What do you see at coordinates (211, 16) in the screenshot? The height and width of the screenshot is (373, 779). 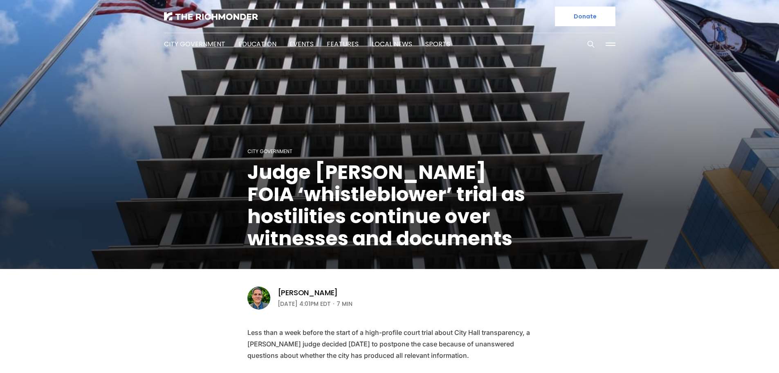 I see `img: The Richmonder` at bounding box center [211, 16].